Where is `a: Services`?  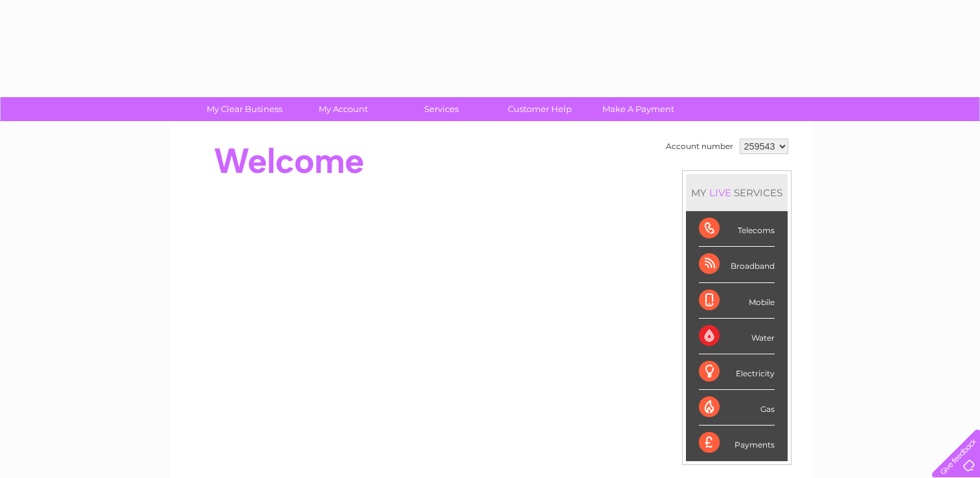 a: Services is located at coordinates (441, 109).